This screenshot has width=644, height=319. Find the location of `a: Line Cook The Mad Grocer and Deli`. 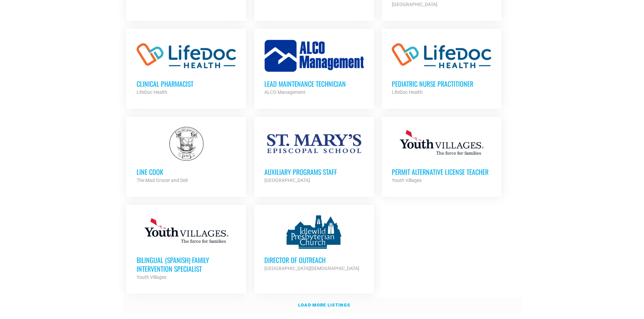

a: Line Cook The Mad Grocer and Deli is located at coordinates (186, 156).